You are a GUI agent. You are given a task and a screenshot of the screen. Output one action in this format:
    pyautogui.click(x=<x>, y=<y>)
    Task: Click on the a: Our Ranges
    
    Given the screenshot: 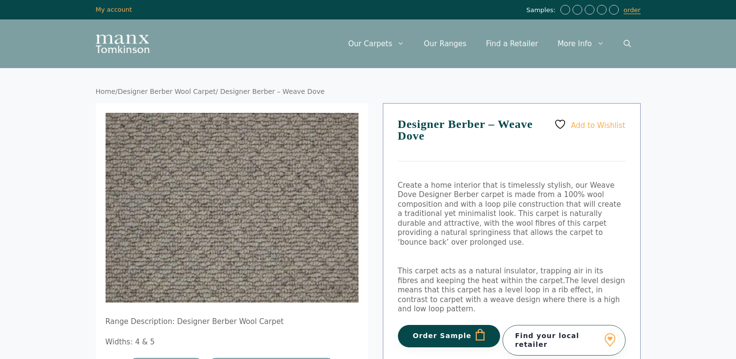 What is the action you would take?
    pyautogui.click(x=445, y=44)
    